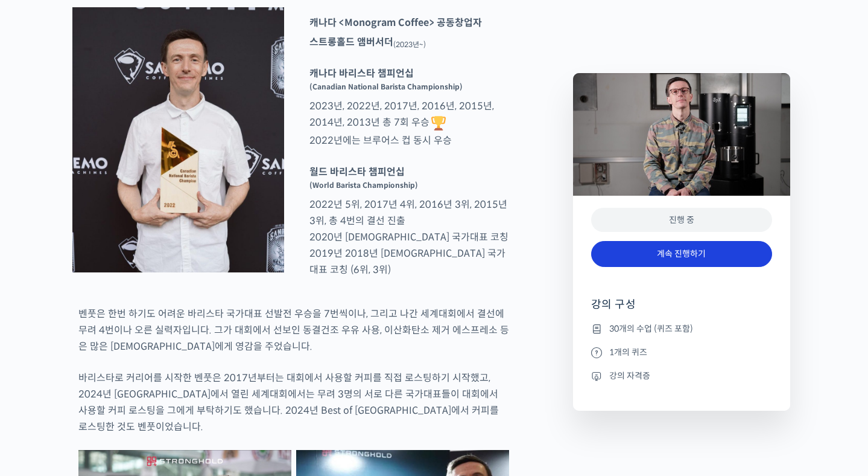  What do you see at coordinates (682, 220) in the screenshot?
I see `div: 진행 중` at bounding box center [682, 220].